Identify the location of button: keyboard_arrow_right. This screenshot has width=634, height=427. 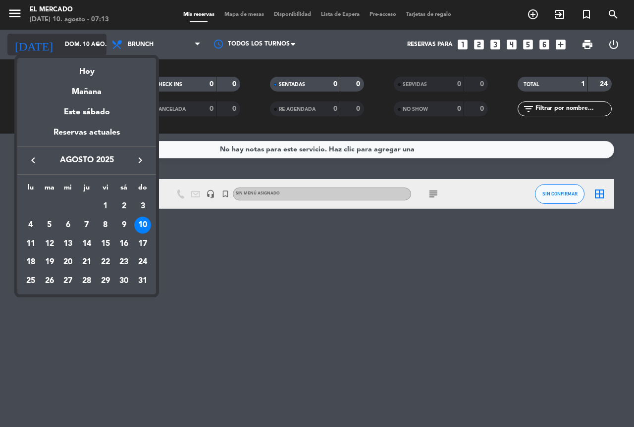
(140, 160).